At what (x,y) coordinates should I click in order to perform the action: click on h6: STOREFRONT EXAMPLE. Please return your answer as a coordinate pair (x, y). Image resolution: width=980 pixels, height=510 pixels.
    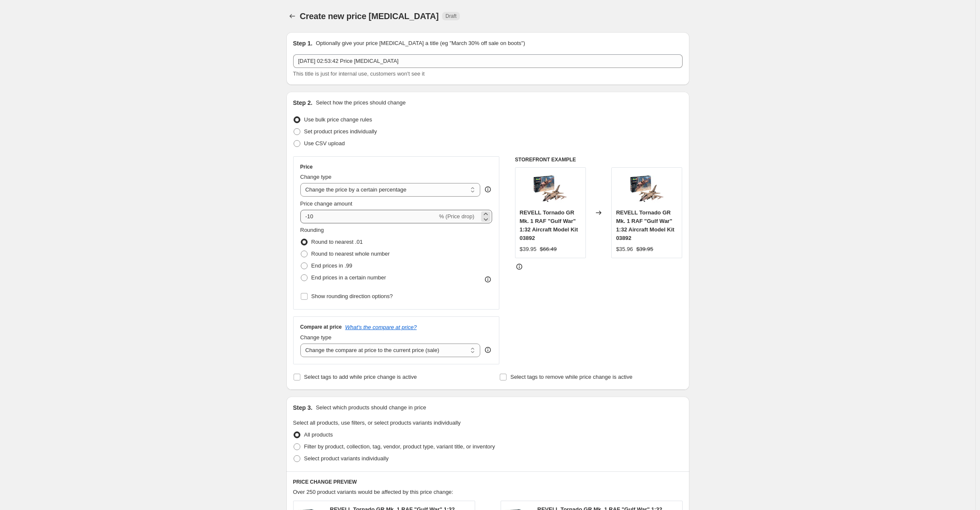
    Looking at the image, I should click on (599, 159).